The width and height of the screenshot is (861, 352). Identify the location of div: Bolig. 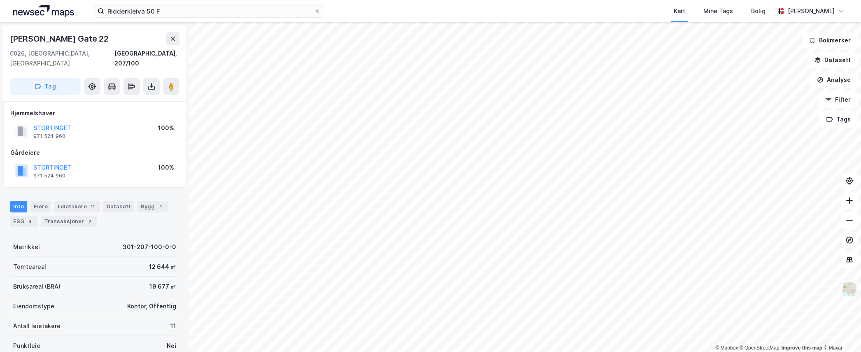
(758, 11).